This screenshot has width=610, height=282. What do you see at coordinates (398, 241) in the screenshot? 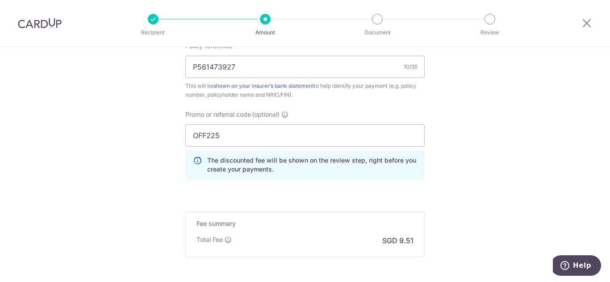
I see `p: SGD 9.51` at bounding box center [398, 241].